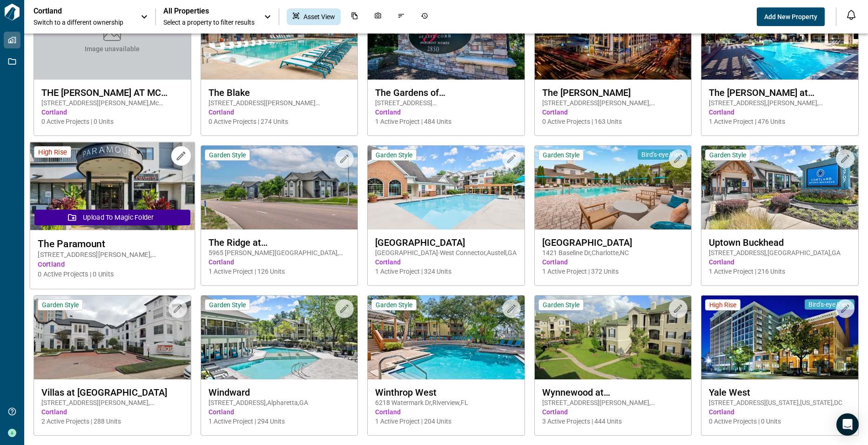 The width and height of the screenshot is (868, 445). I want to click on div: Job History, so click(424, 17).